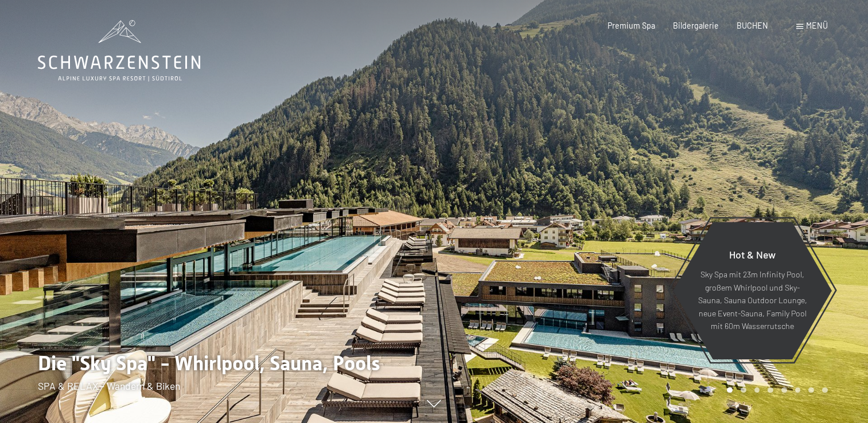  Describe the element at coordinates (817, 25) in the screenshot. I see `span: Menü` at that location.